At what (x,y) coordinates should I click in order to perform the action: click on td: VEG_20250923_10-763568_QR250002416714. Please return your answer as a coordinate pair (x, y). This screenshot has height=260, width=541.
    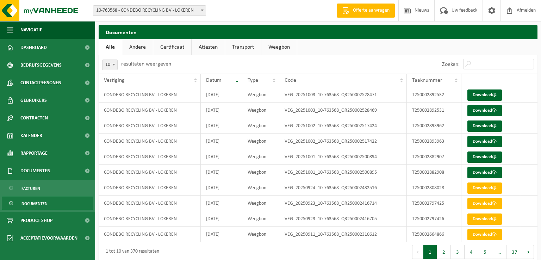
    Looking at the image, I should click on (343, 203).